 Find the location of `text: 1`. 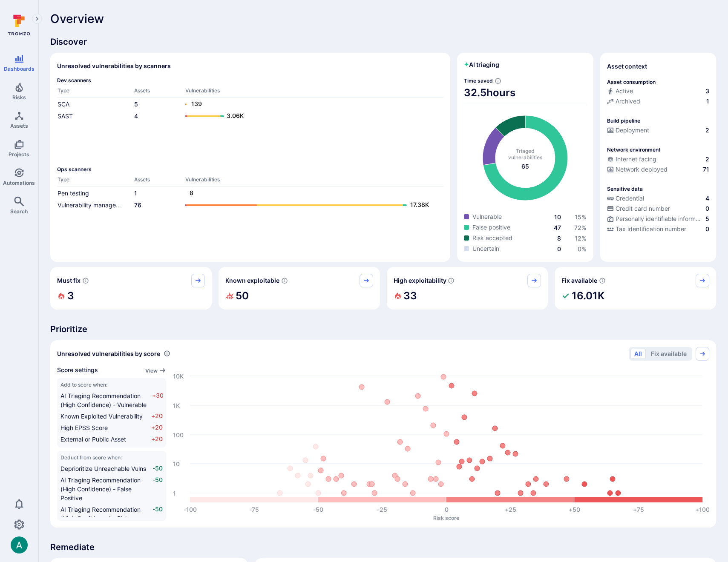

text: 1 is located at coordinates (174, 493).